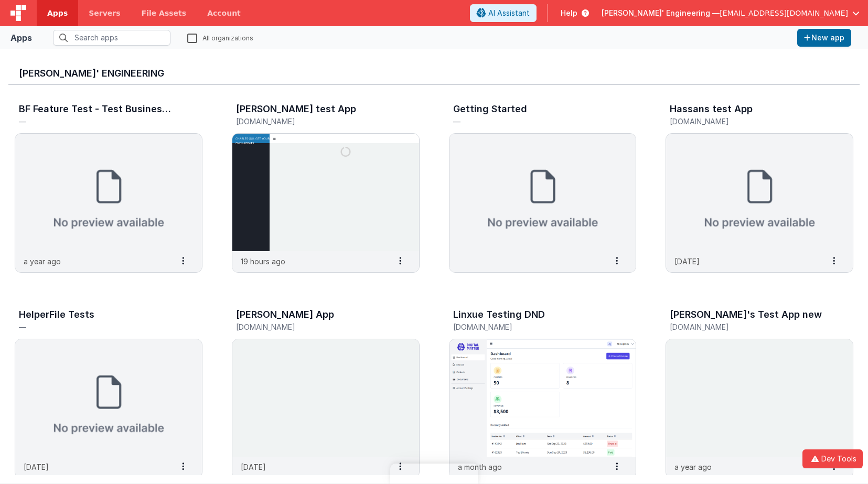 Image resolution: width=868 pixels, height=484 pixels. What do you see at coordinates (489, 109) in the screenshot?
I see `h3: Getting Started` at bounding box center [489, 109].